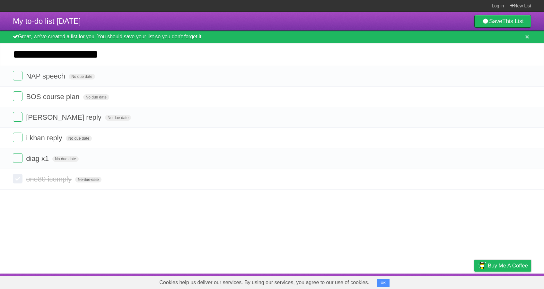  I want to click on button: OK, so click(383, 282).